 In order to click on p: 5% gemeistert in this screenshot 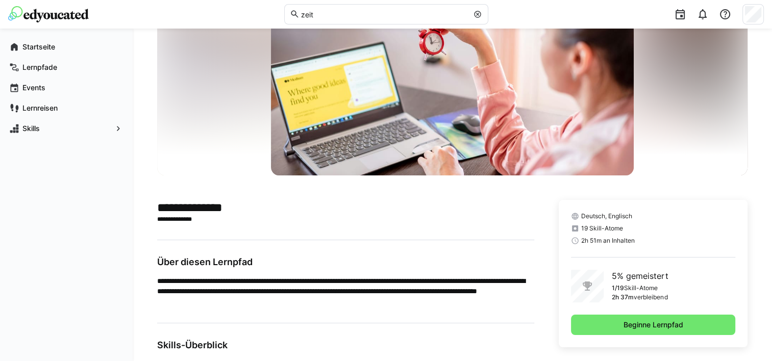, I will do `click(640, 276)`.